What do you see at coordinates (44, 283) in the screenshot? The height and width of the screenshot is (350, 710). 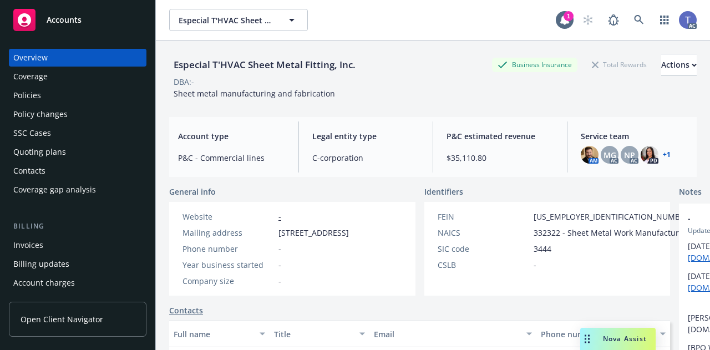 I see `div: Account charges` at bounding box center [44, 283].